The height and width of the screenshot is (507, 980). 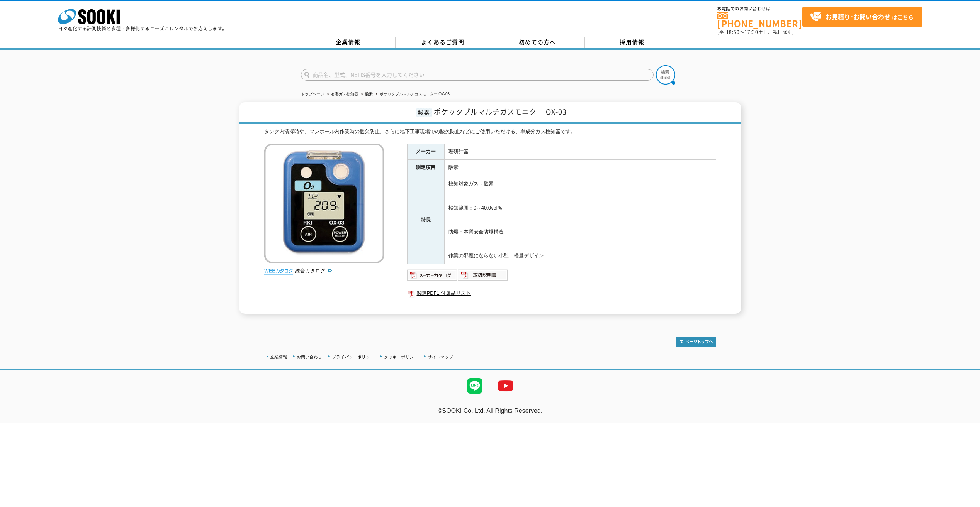 What do you see at coordinates (309, 357) in the screenshot?
I see `a: お問い合わせ` at bounding box center [309, 357].